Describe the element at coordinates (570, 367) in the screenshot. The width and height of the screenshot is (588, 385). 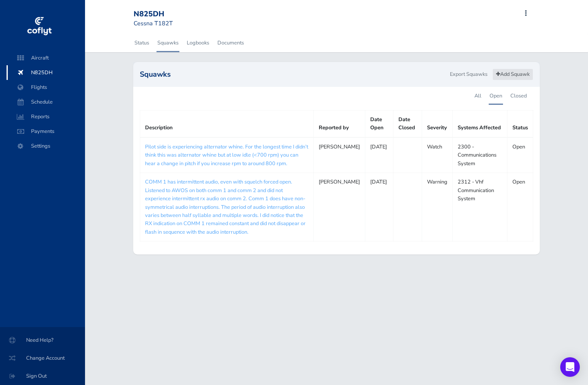
I see `div: Open Intercom Messenger` at that location.